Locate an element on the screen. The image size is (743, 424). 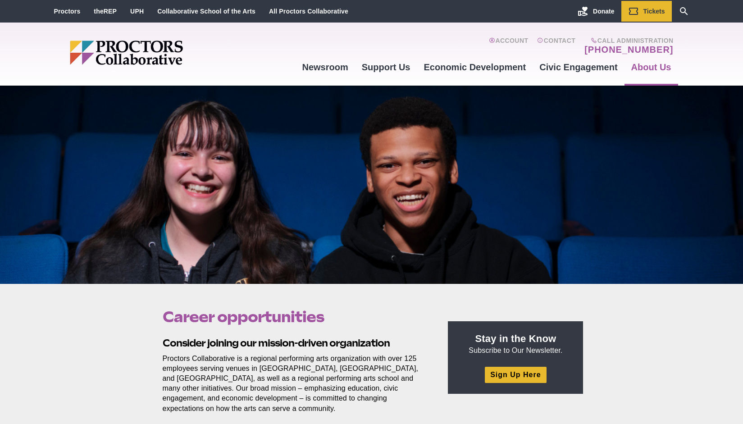
span: Tickets is located at coordinates (654, 11).